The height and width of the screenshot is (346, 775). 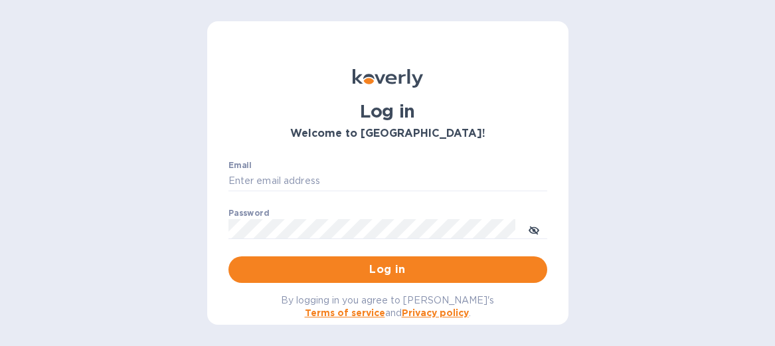 What do you see at coordinates (388, 270) in the screenshot?
I see `button: Log in` at bounding box center [388, 270].